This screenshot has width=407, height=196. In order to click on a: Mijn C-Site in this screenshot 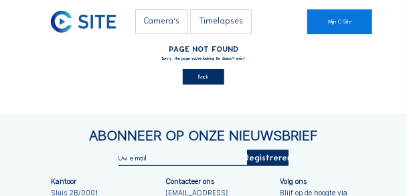, I will do `click(340, 21)`.